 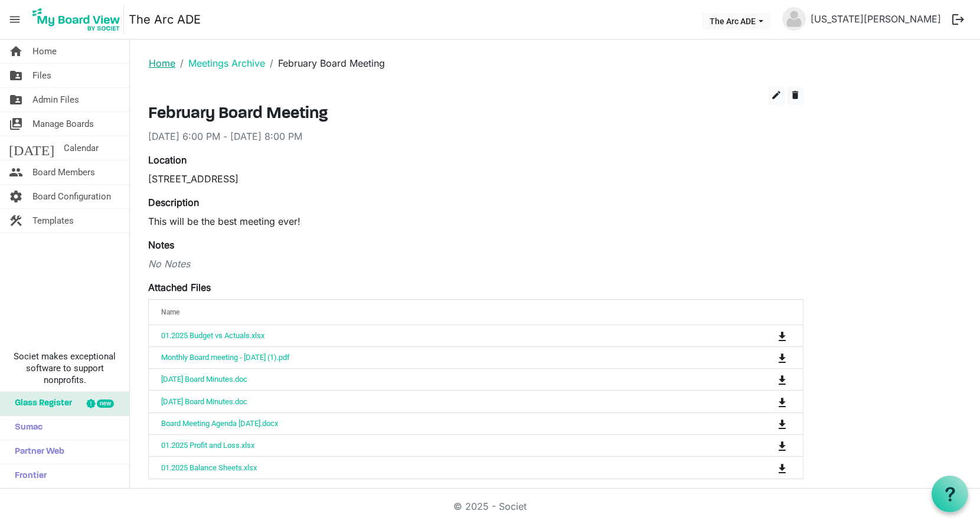 What do you see at coordinates (490, 506) in the screenshot?
I see `a: © 2025 - Societ` at bounding box center [490, 506].